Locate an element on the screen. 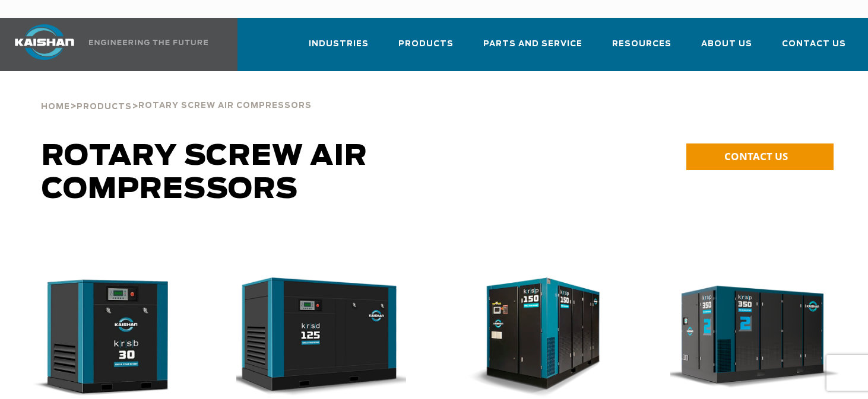 This screenshot has height=399, width=868. span: Home is located at coordinates (55, 107).